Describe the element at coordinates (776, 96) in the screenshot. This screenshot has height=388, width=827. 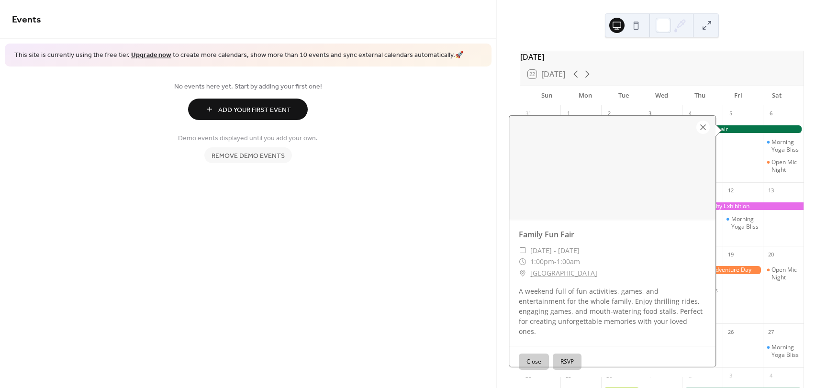
I see `div: Sat` at that location.